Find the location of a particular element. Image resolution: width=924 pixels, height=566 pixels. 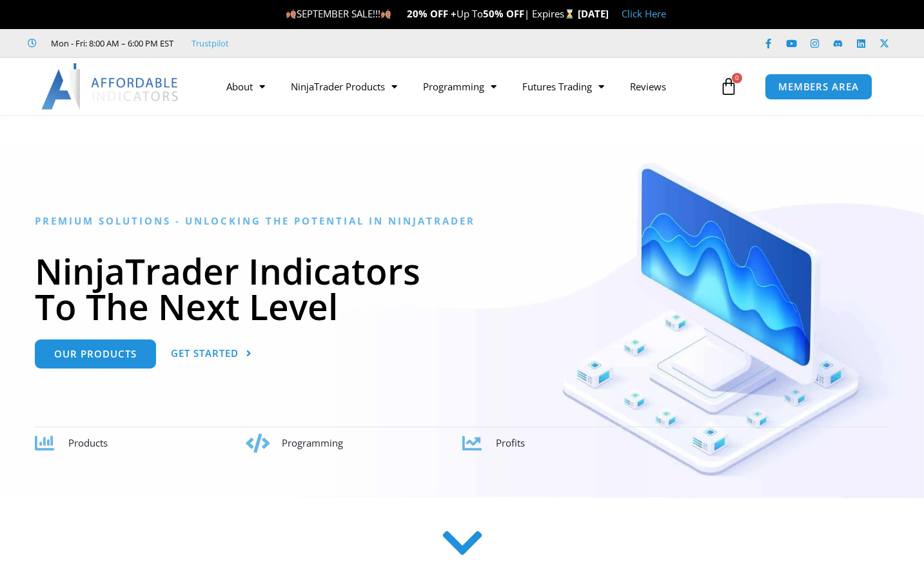

a: NinjaTrader Products is located at coordinates (343, 87).